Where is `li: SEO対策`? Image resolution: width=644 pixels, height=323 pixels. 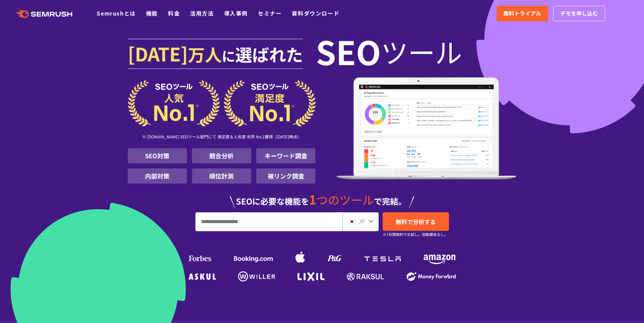
li: SEO対策 is located at coordinates (157, 155).